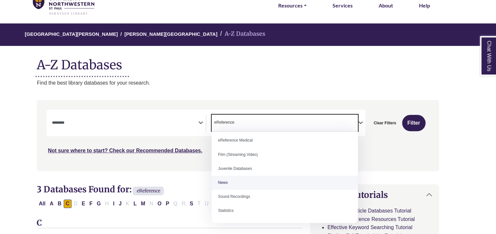 Image resolution: width=496 pixels, height=234 pixels. Describe the element at coordinates (424, 6) in the screenshot. I see `a: Help` at that location.